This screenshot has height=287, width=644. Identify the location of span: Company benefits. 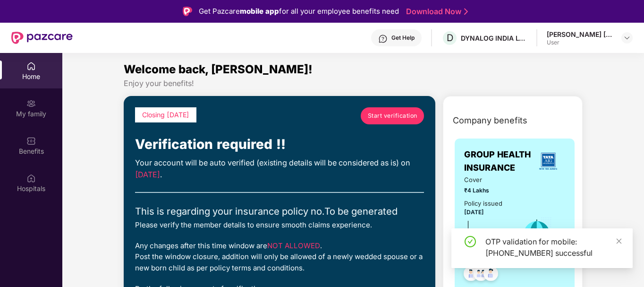
(490, 121).